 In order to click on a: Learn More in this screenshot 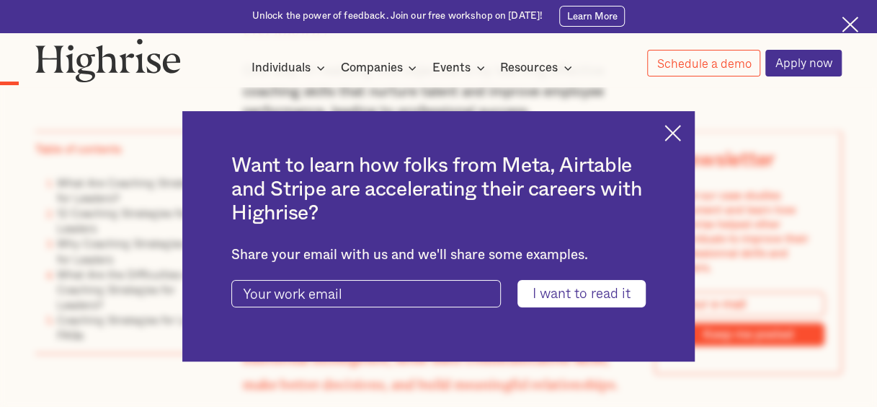, I will do `click(593, 16)`.